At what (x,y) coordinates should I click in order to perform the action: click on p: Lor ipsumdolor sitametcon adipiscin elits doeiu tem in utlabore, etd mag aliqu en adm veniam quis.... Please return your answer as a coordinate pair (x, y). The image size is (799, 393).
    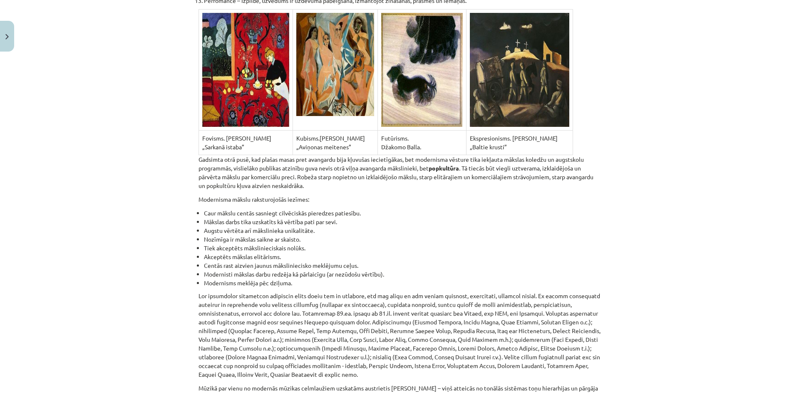
    Looking at the image, I should click on (400, 335).